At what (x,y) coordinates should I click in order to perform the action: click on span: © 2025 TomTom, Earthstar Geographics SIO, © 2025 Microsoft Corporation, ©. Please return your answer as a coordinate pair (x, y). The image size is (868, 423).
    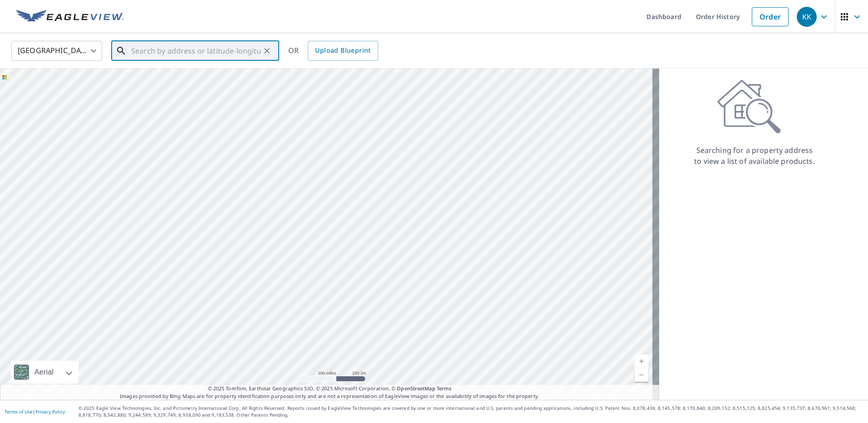
    Looking at the image, I should click on (330, 388).